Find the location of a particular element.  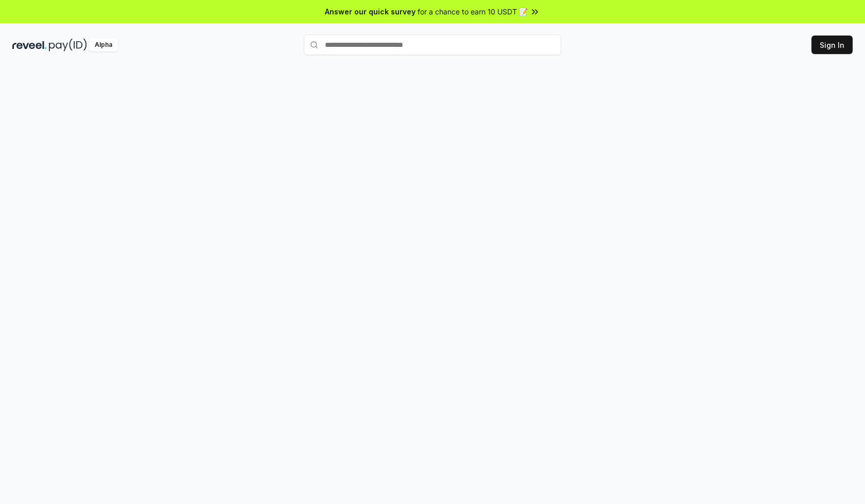

span: Answer our quick survey is located at coordinates (370, 11).